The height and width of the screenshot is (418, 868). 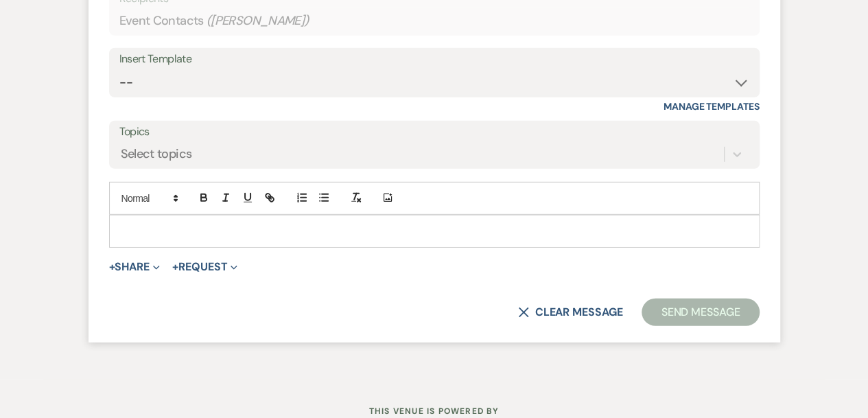 I want to click on label: Topics, so click(x=434, y=132).